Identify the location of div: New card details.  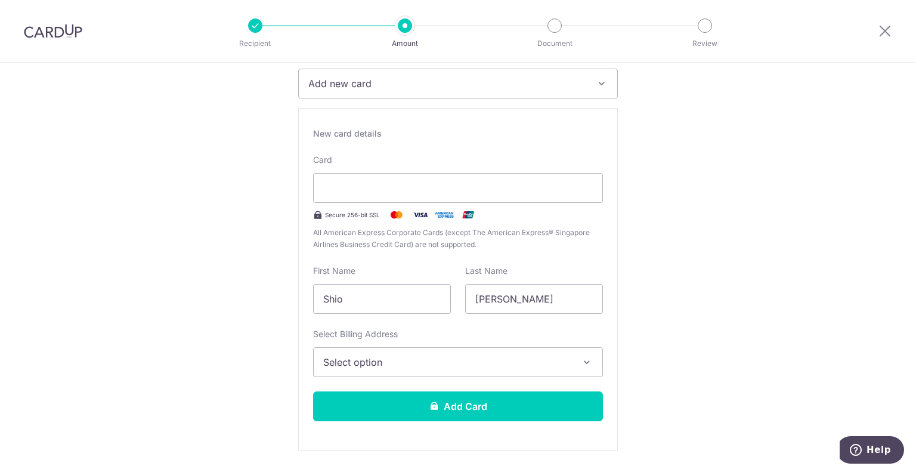
(458, 134).